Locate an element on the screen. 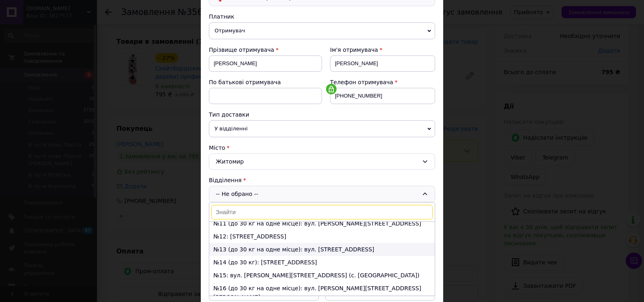 The width and height of the screenshot is (644, 302). input: Знайти is located at coordinates (322, 212).